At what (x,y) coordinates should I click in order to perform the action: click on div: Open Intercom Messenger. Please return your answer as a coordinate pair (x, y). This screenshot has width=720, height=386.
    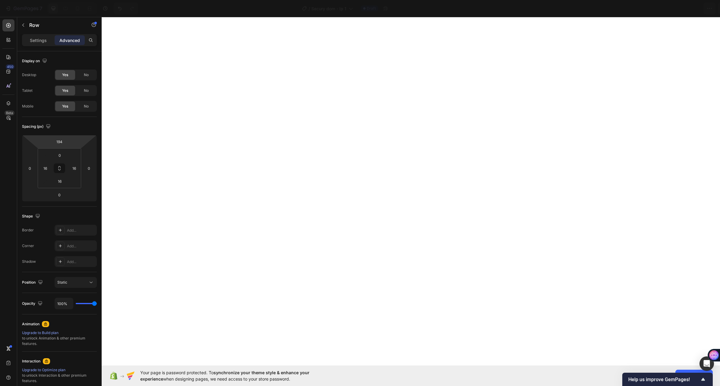
    Looking at the image, I should click on (707, 363).